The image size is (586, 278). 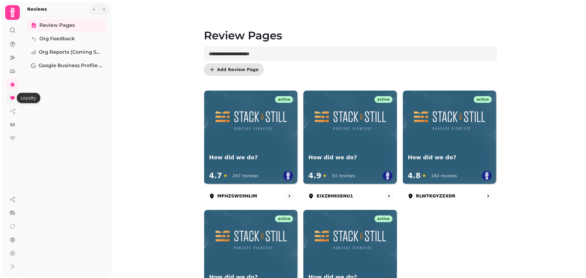 What do you see at coordinates (350, 148) in the screenshot?
I see `a: EIXZ8H6SENU1activeHow did we do? How did we do?4.9★53 reviewsEIXZ8H6SENU1` at bounding box center [350, 148].